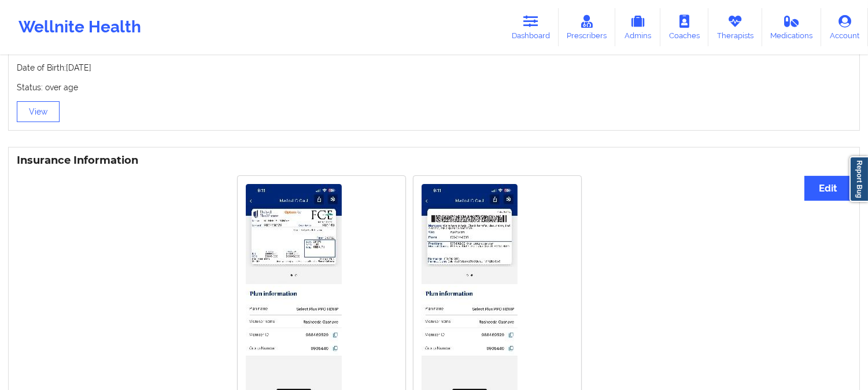  I want to click on a: Report Bug, so click(859, 179).